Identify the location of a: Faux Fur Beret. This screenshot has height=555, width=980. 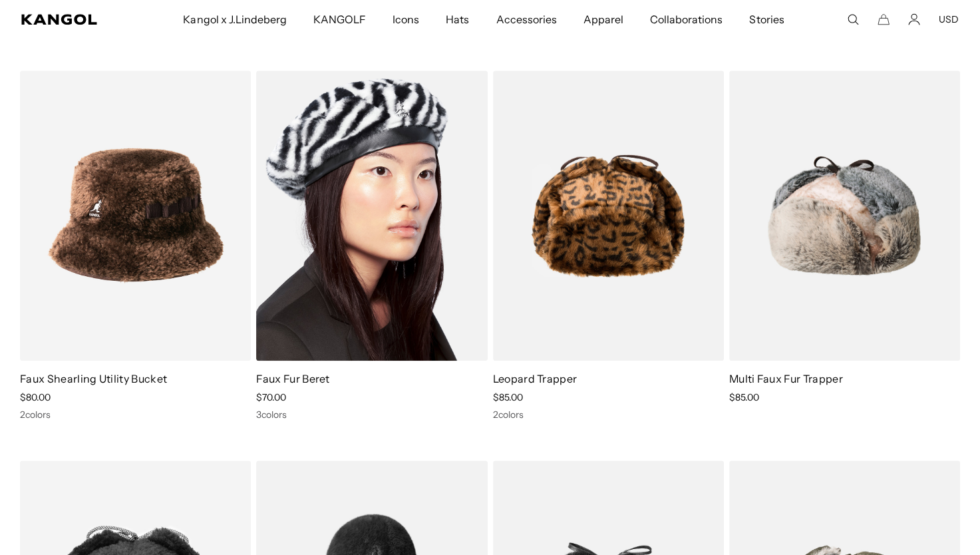
(293, 379).